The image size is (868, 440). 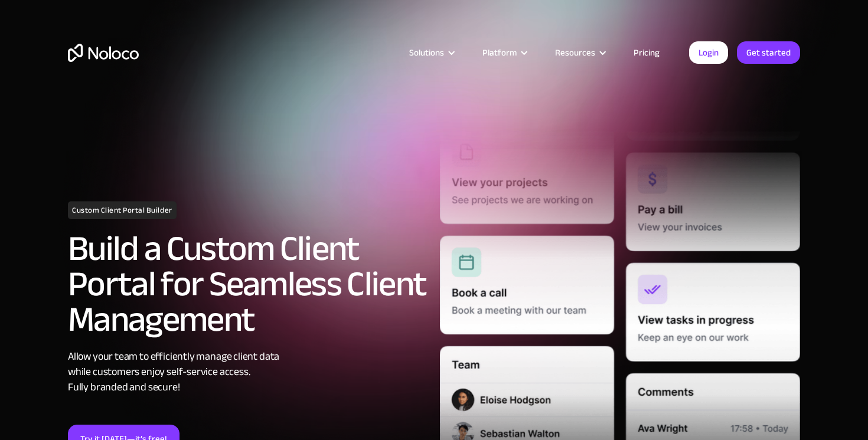 What do you see at coordinates (646, 53) in the screenshot?
I see `a: Pricing` at bounding box center [646, 53].